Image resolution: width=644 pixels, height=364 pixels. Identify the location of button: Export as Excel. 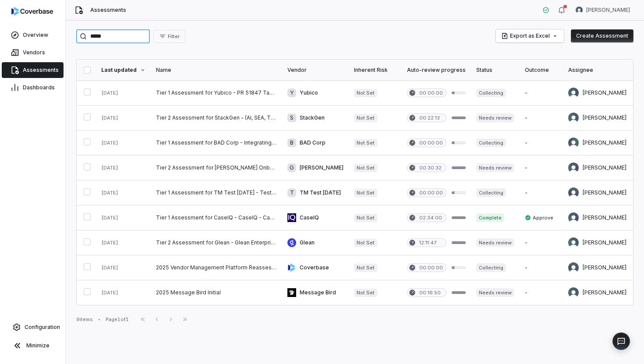
(530, 36).